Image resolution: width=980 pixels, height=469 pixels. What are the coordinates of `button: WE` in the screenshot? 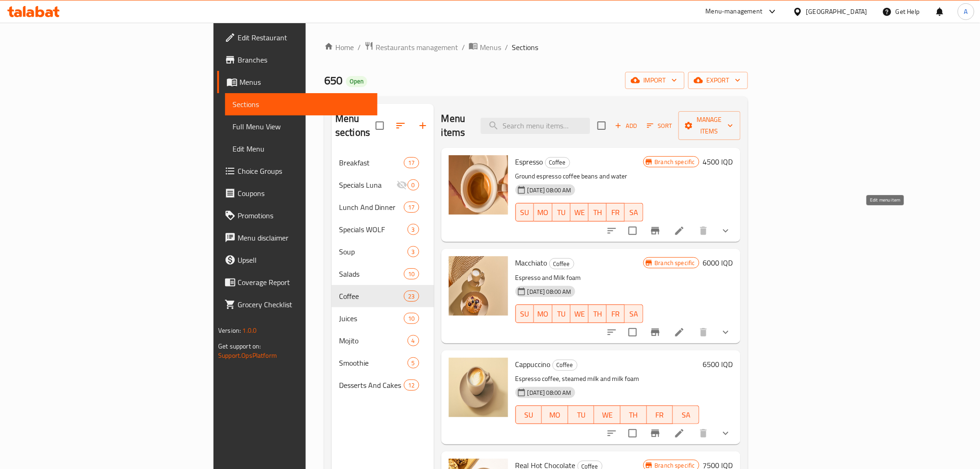 It's located at (607, 414).